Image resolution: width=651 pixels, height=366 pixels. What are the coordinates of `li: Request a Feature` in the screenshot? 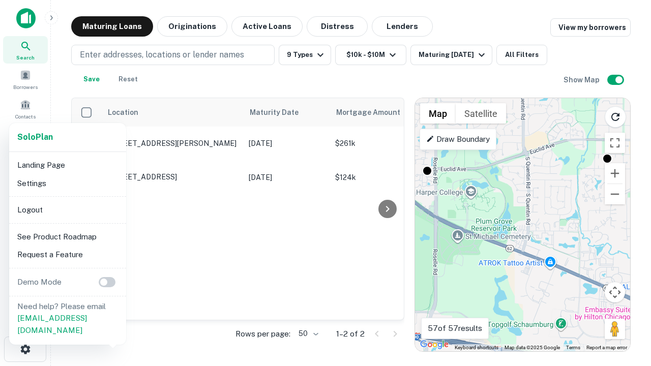 It's located at (68, 255).